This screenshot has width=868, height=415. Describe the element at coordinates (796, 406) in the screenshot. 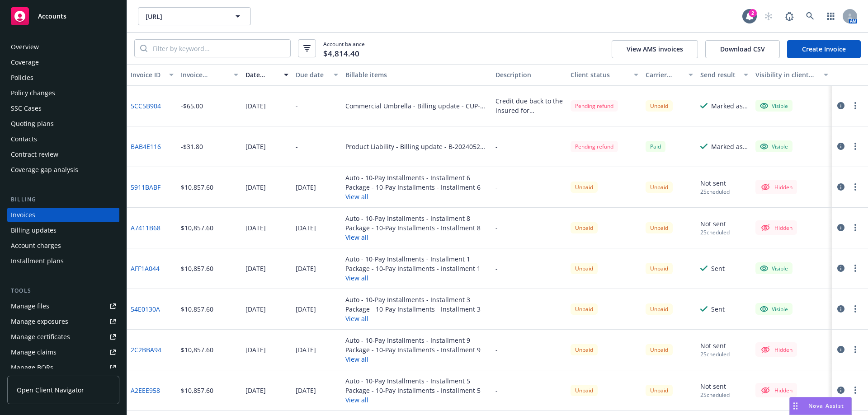

I see `div: Drag to move` at that location.